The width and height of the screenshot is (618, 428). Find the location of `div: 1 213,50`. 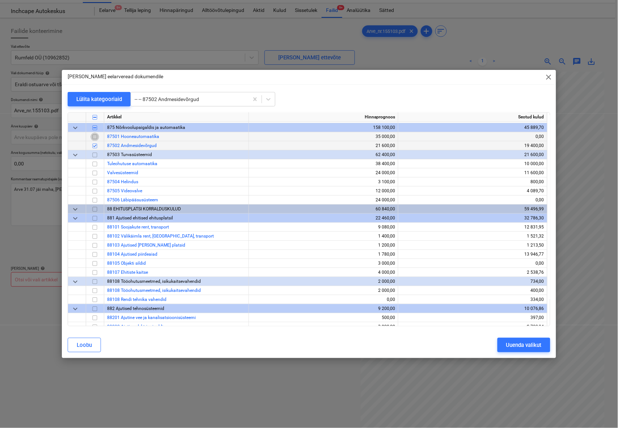

div: 1 213,50 is located at coordinates (473, 245).